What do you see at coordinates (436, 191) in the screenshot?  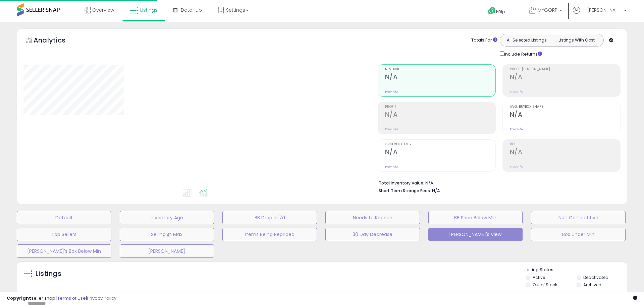 I see `span: N/A` at bounding box center [436, 191].